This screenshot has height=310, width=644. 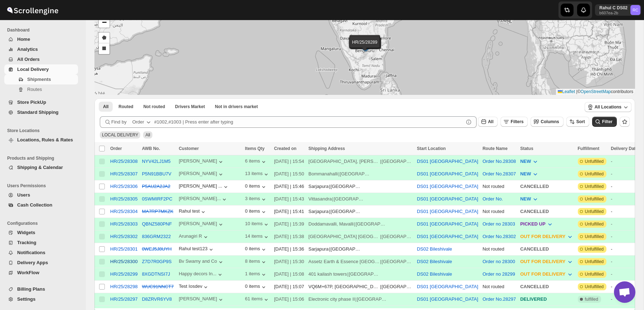 What do you see at coordinates (608, 107) in the screenshot?
I see `span: All Locations` at bounding box center [608, 107].